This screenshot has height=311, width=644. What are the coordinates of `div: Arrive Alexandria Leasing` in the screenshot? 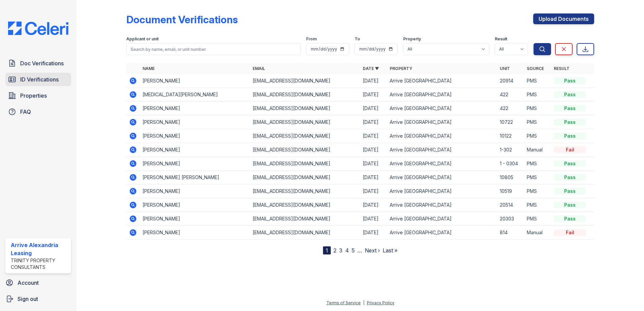 It's located at (39, 249).